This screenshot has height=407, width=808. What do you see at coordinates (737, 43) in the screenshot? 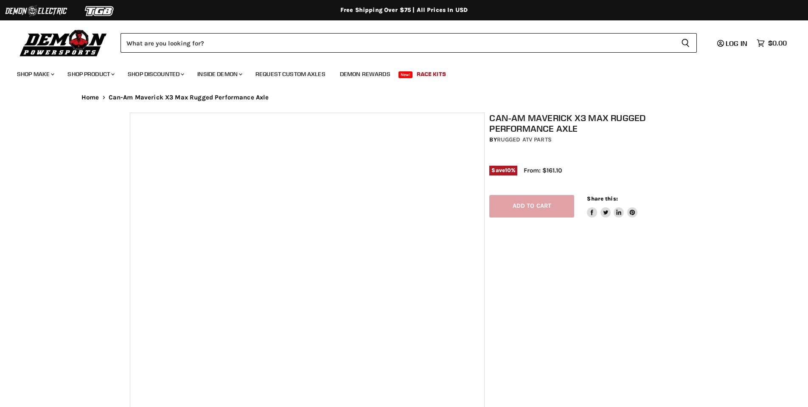
I see `span: Log in` at bounding box center [737, 43].